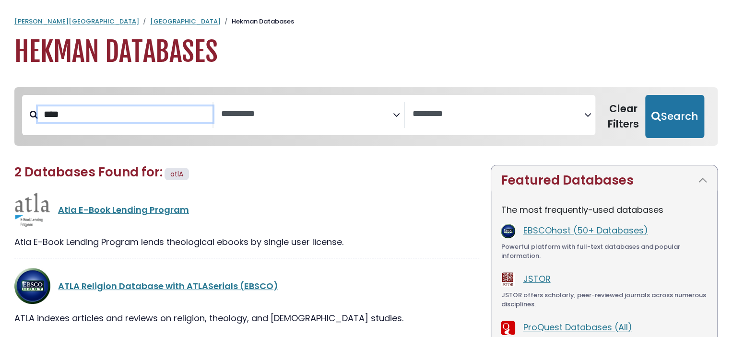 The width and height of the screenshot is (732, 337). What do you see at coordinates (577, 327) in the screenshot?
I see `a: ProQuest Databases (All)` at bounding box center [577, 327].